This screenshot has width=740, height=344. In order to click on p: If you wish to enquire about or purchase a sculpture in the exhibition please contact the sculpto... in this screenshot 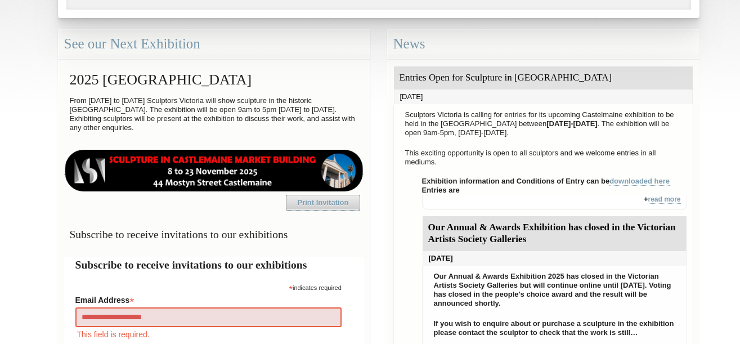, I will do `click(554, 328)`.